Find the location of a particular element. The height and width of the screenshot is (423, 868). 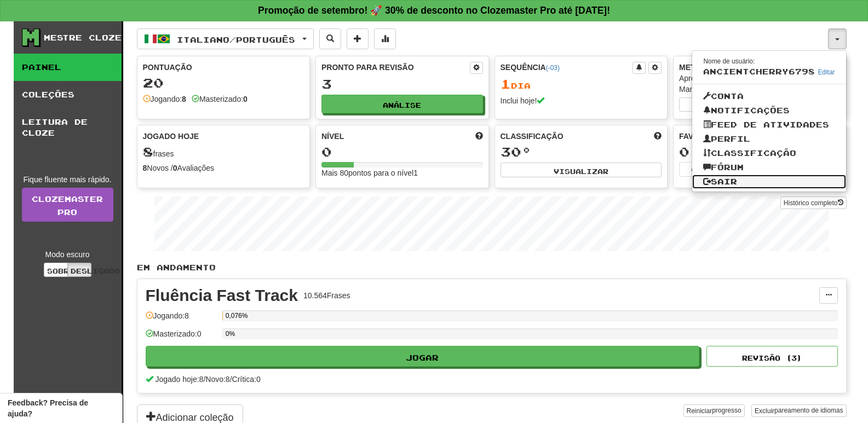

button: Adicionar frase à coleção is located at coordinates (358, 39).